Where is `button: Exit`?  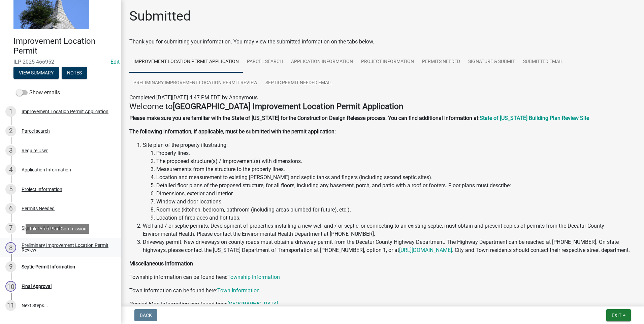 button: Exit is located at coordinates (618, 315).